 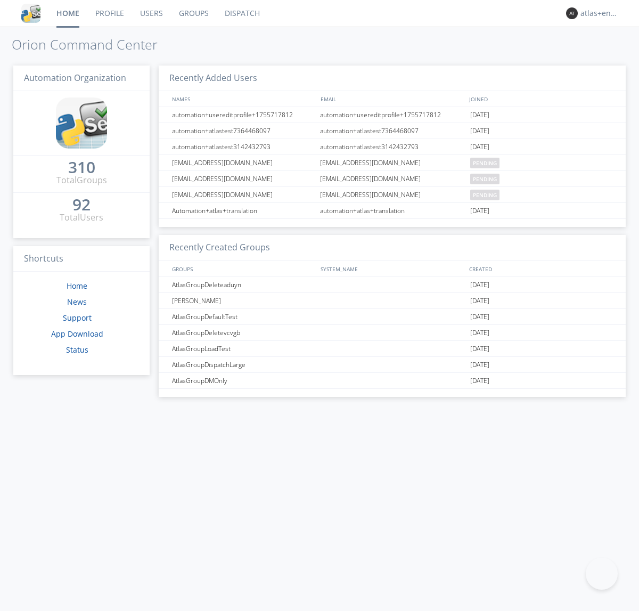 I want to click on div: AtlasGroupDispatchLarge, so click(x=243, y=364).